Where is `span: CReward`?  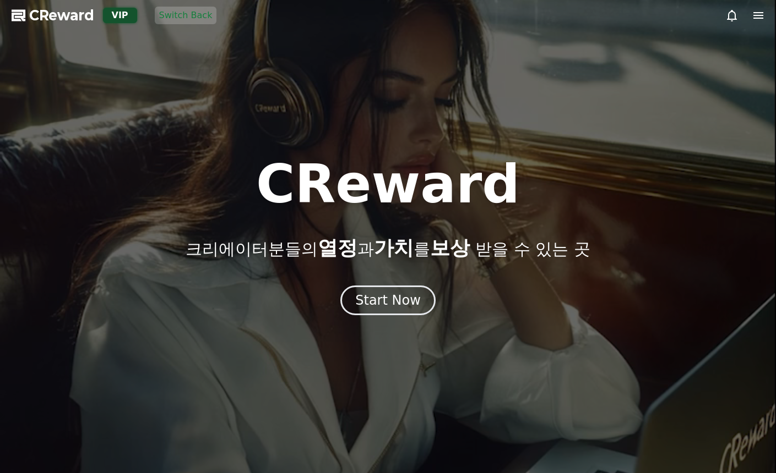
span: CReward is located at coordinates (62, 15).